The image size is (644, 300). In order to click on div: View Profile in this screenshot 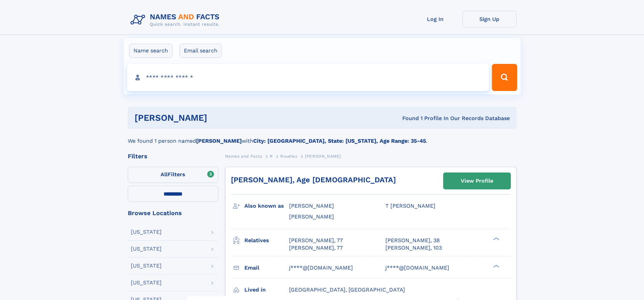, I will do `click(477, 181)`.